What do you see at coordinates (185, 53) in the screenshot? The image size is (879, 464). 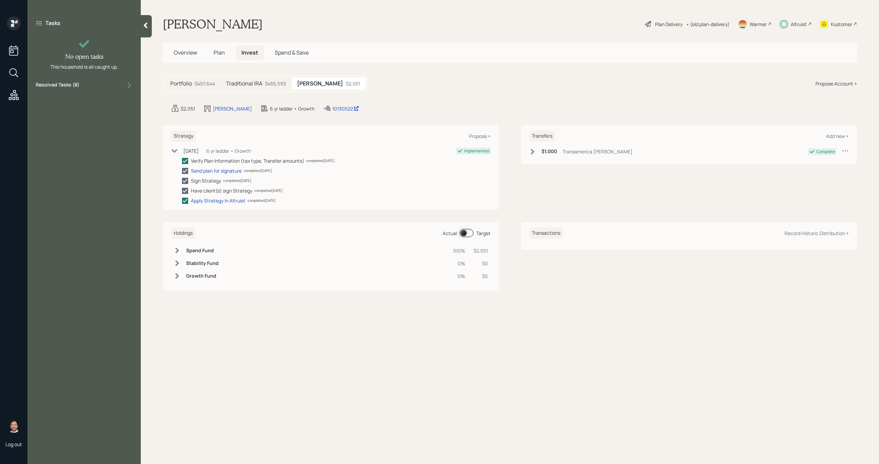 I see `span: Overview` at bounding box center [185, 53].